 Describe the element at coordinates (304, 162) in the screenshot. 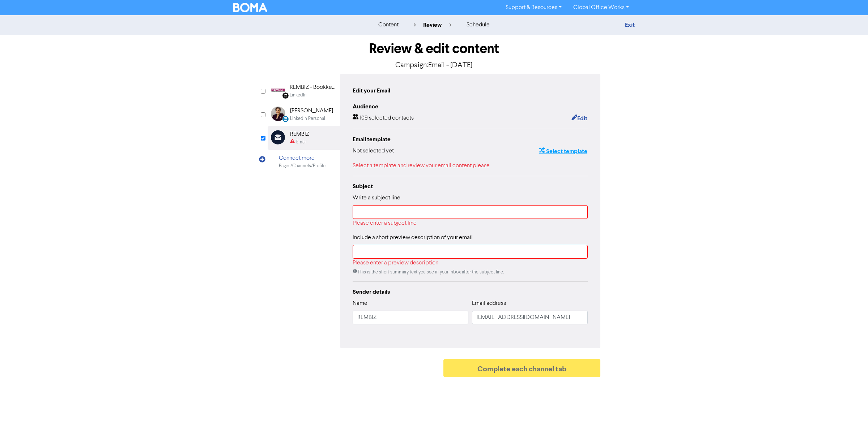

I see `div: Connect morePages/Channels/Profiles` at that location.